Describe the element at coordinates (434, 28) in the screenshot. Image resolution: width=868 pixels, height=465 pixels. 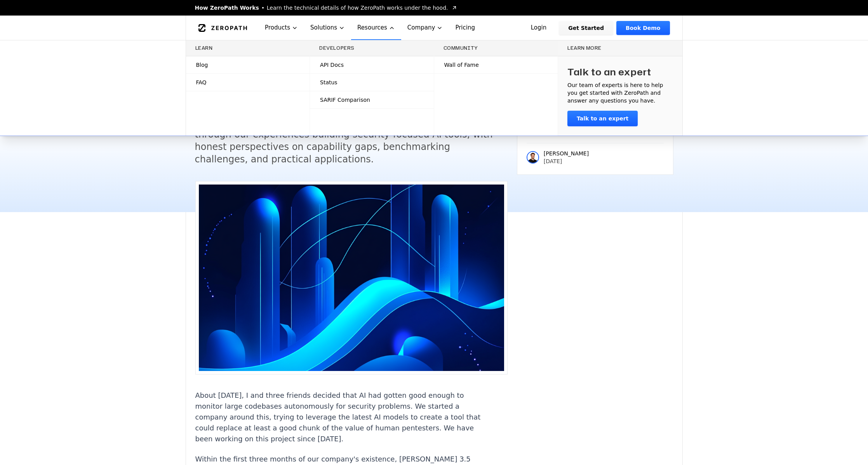
I see `nav: Global` at that location.